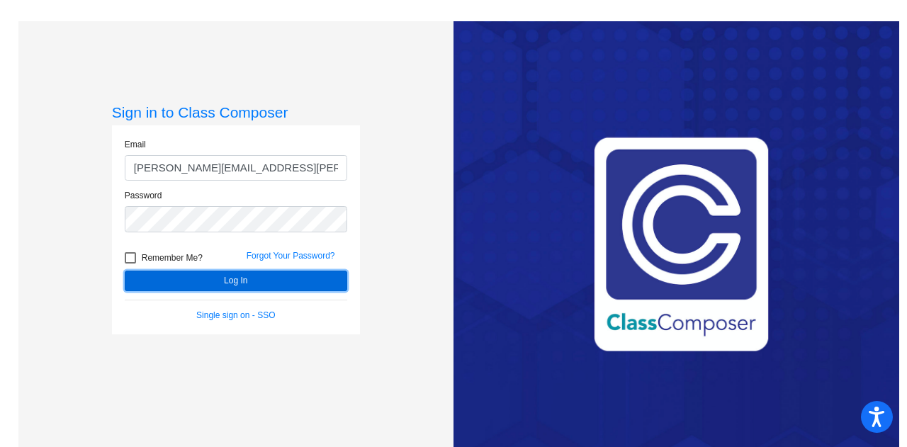 The height and width of the screenshot is (447, 907). What do you see at coordinates (135, 144) in the screenshot?
I see `label: Email` at bounding box center [135, 144].